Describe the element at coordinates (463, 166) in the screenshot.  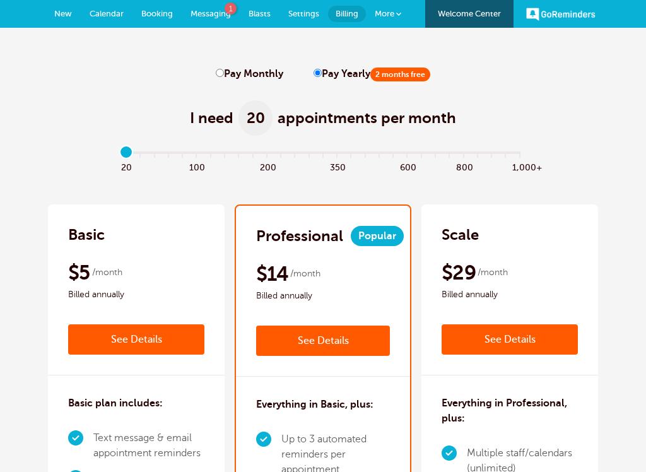
I see `span: 800` at that location.